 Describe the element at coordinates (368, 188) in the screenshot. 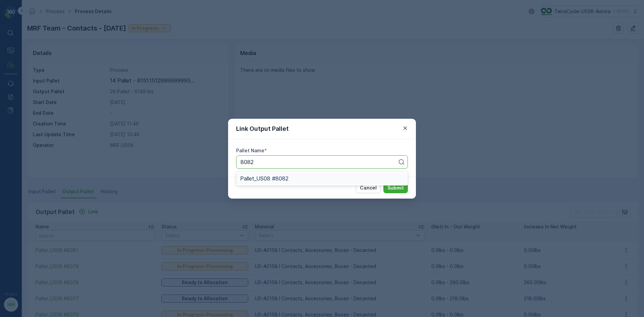

I see `button: Cancel` at that location.